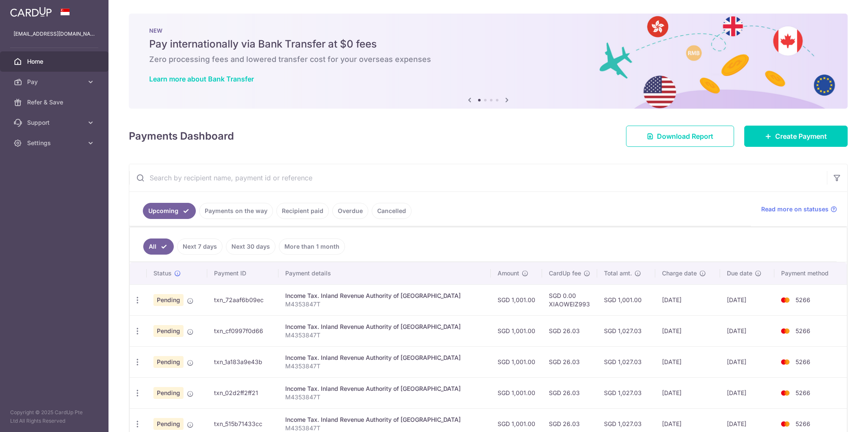  What do you see at coordinates (350, 210) in the screenshot?
I see `a: Overdue` at bounding box center [350, 210].